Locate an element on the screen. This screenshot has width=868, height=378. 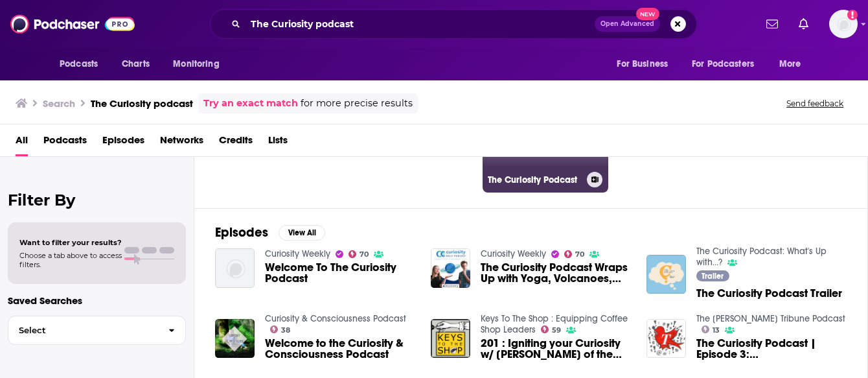
img: Podchaser - Follow, Share and Rate Podcasts is located at coordinates (73, 24).